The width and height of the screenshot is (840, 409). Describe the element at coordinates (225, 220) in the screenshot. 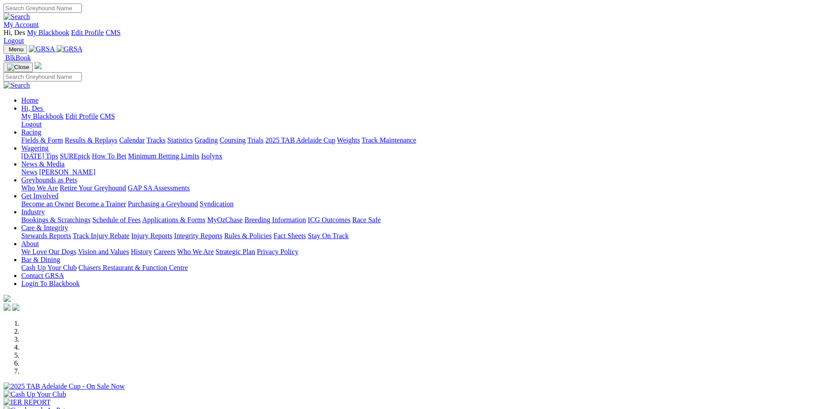

I see `a: MyOzChase` at that location.